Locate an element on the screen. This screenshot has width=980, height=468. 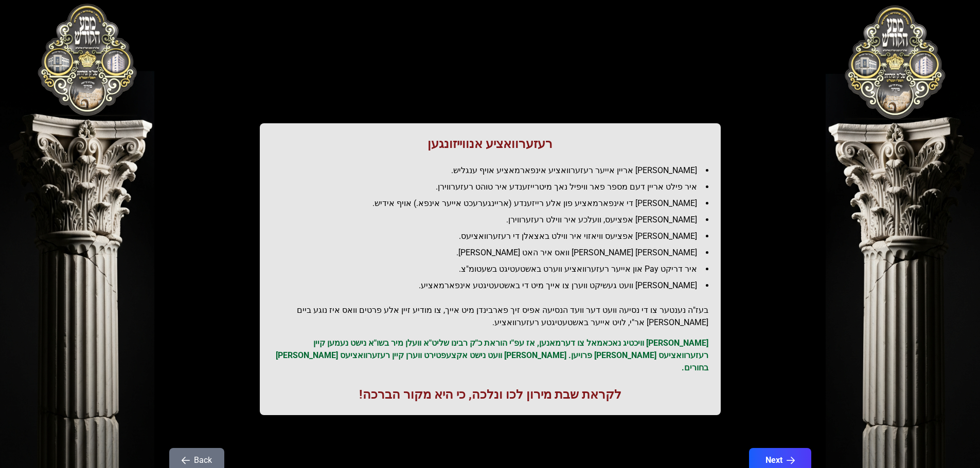
li: איר דריקט Pay און אייער רעזערוואציע ווערט באשטעטיגט בשעטומ"צ. is located at coordinates (495, 269).